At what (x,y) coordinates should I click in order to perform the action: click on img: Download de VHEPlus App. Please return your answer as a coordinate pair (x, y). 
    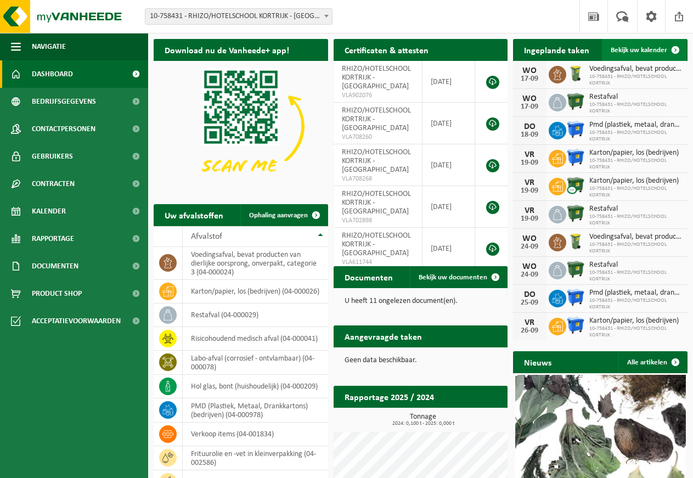
    Looking at the image, I should click on (241, 126).